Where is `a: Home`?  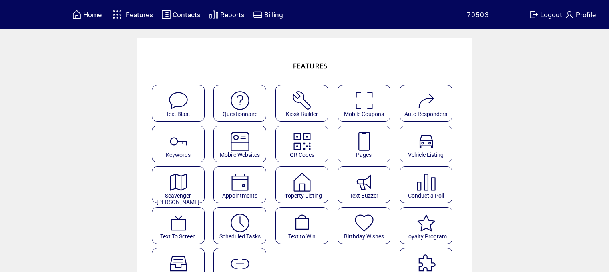 a: Home is located at coordinates (87, 14).